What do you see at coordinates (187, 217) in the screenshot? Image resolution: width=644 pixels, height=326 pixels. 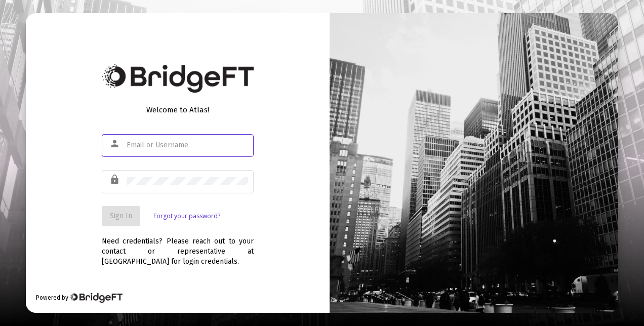 I see `a: Forgot your password?` at bounding box center [187, 217].